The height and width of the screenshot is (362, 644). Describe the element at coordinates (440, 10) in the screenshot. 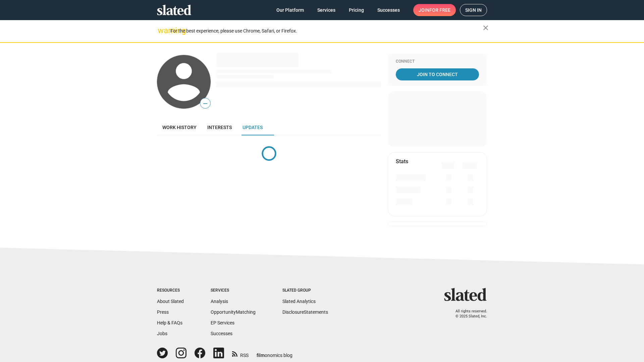

I see `span: for free` at that location.